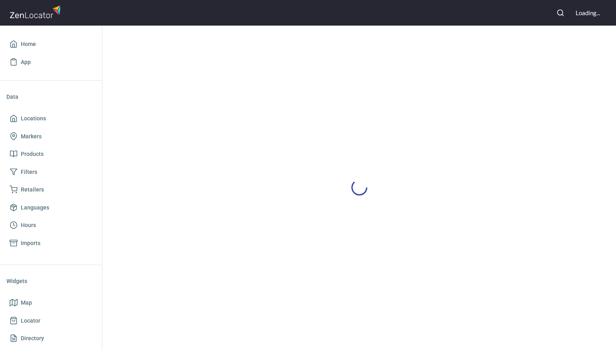 The image size is (616, 349). I want to click on span: Filters, so click(29, 172).